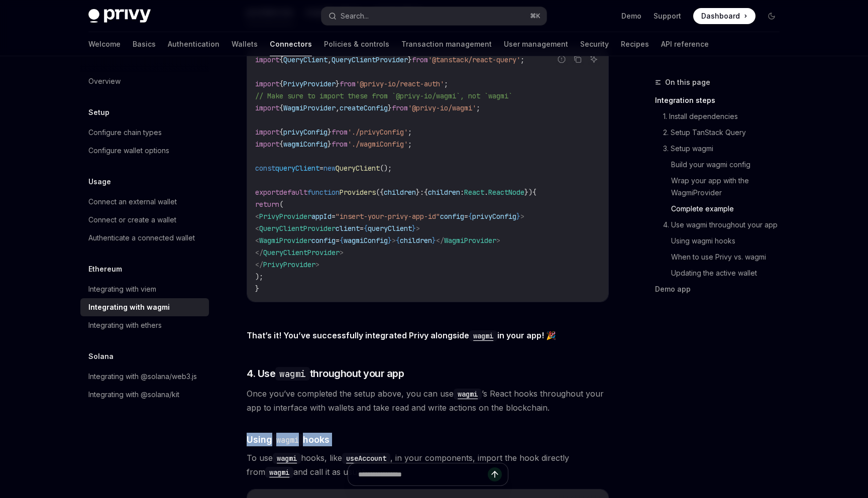 The image size is (868, 498). I want to click on span: return, so click(267, 204).